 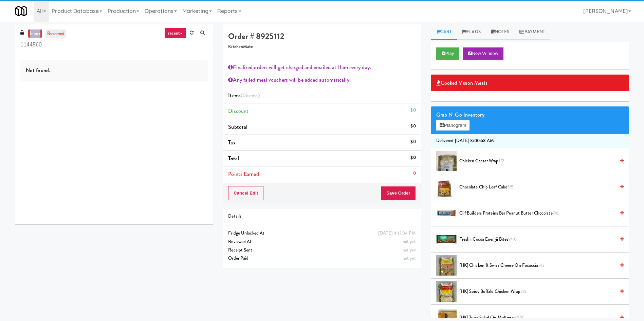 What do you see at coordinates (322, 233) in the screenshot?
I see `div: Fridge Unlocked At` at bounding box center [322, 233].